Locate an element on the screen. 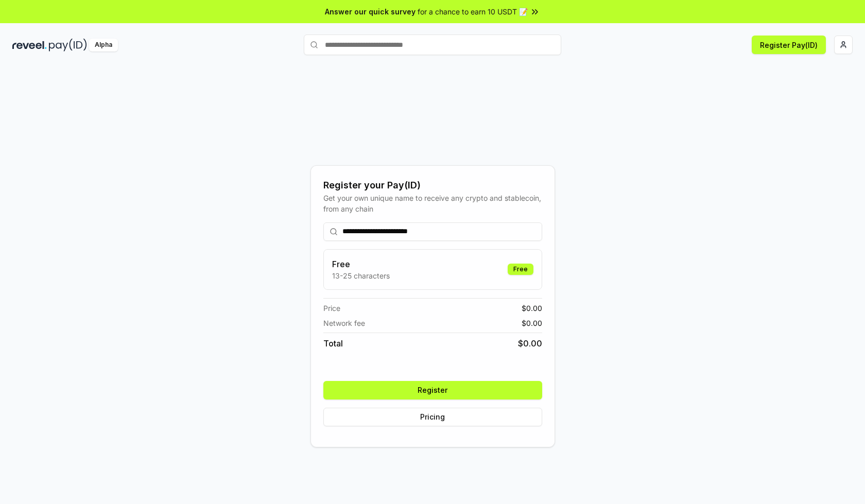  div: Register your Pay(ID) is located at coordinates (433, 185).